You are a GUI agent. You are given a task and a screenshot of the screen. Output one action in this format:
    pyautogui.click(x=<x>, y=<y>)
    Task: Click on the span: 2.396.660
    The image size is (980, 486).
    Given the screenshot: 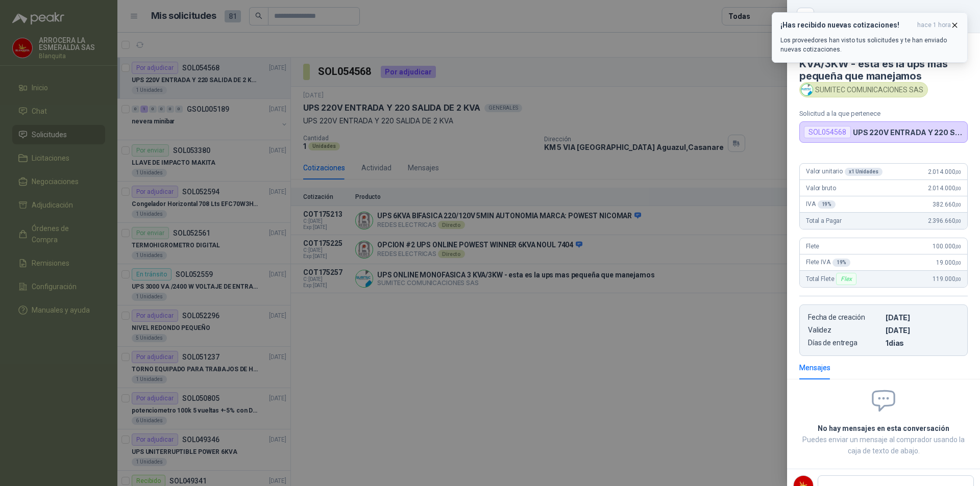 What is the action you would take?
    pyautogui.click(x=944, y=221)
    